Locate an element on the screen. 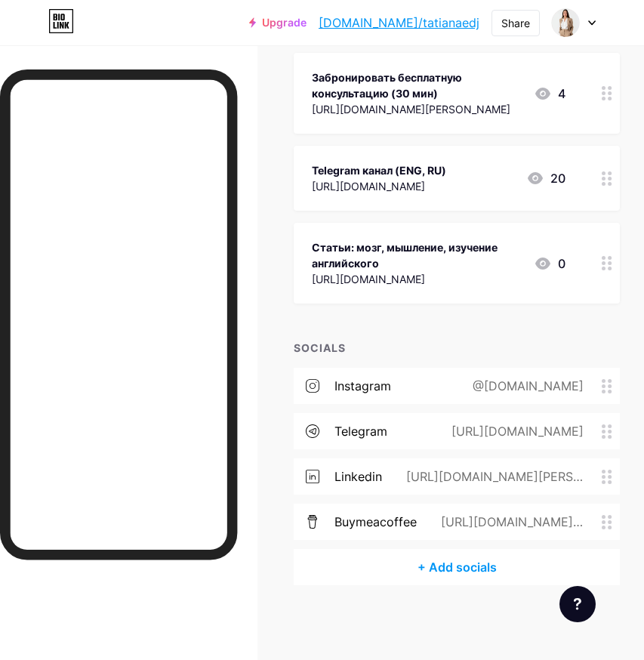  div: + Add socials is located at coordinates (457, 567).